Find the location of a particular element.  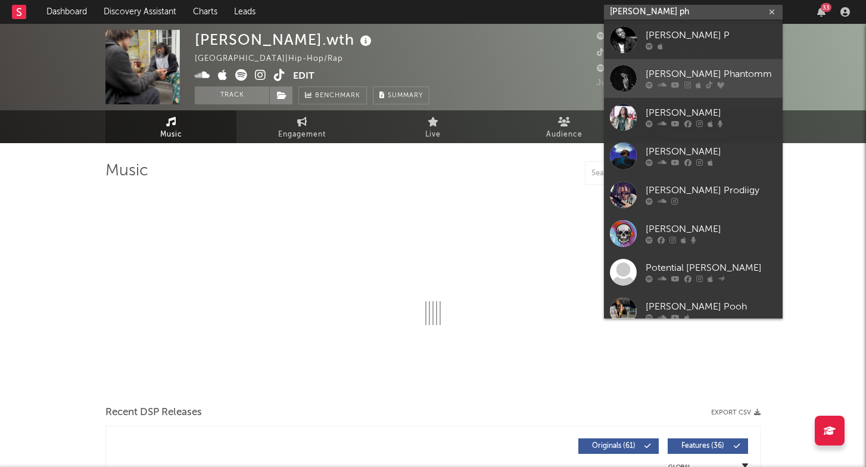

span: 1,541 is located at coordinates (614, 52).